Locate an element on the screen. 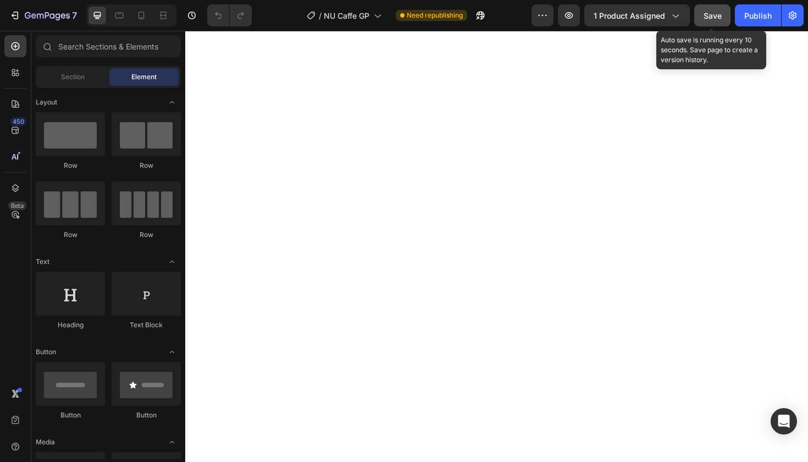  span: Text is located at coordinates (42, 262).